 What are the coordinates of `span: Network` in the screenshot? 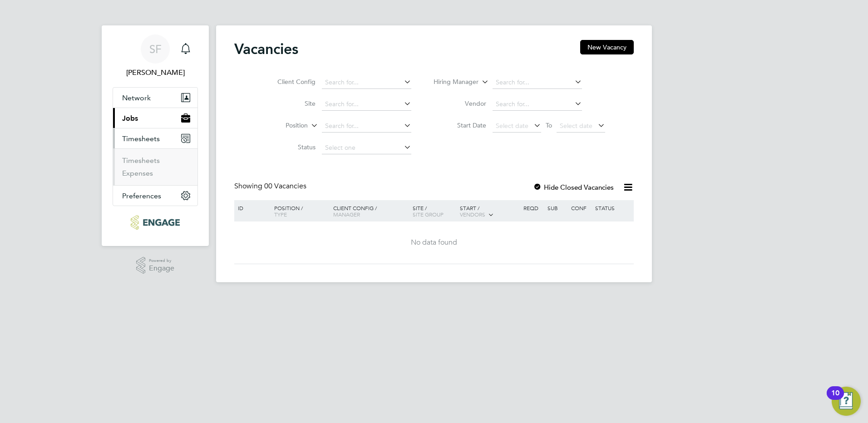 It's located at (136, 98).